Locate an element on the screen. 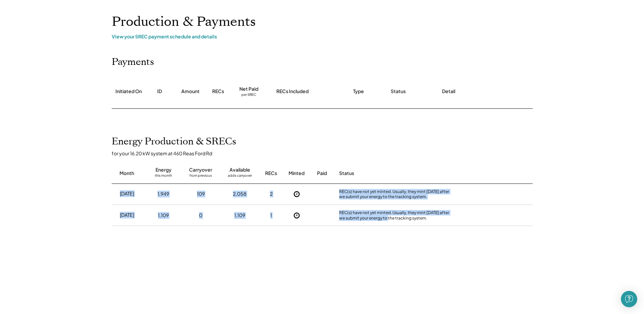 Image resolution: width=644 pixels, height=314 pixels. div: Available is located at coordinates (240, 170).